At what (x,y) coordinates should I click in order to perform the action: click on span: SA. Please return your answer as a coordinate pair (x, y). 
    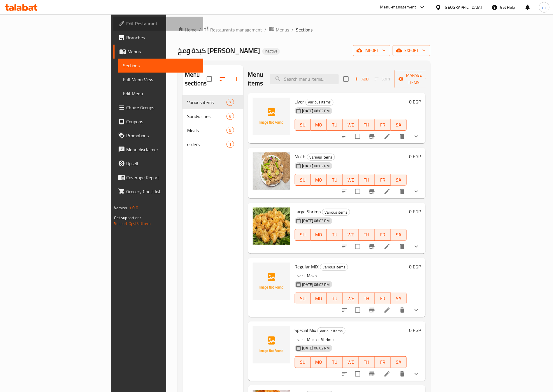
    Looking at the image, I should click on (399, 235).